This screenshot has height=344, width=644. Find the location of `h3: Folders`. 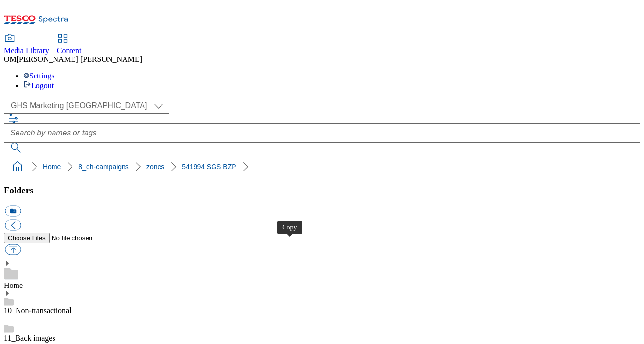

h3: Folders is located at coordinates (322, 190).